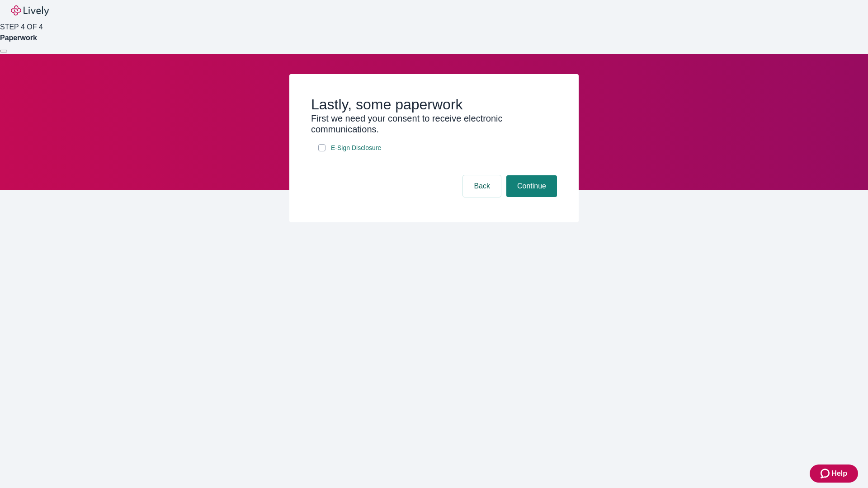 The image size is (868, 488). Describe the element at coordinates (434, 104) in the screenshot. I see `h2: Lastly, some paperwork` at that location.